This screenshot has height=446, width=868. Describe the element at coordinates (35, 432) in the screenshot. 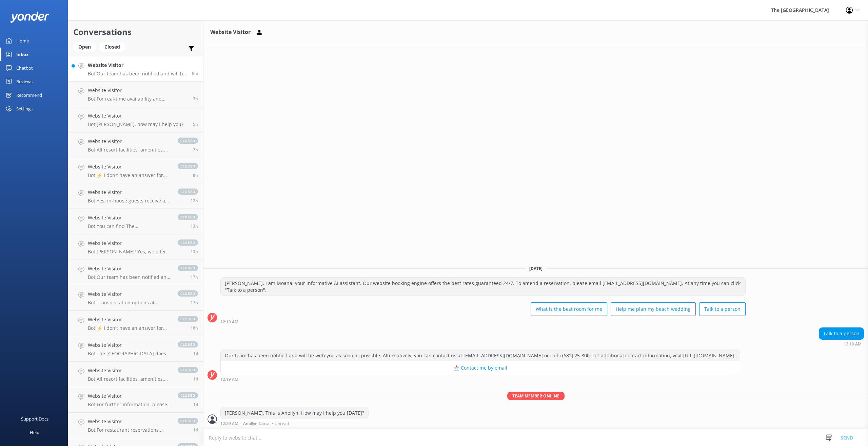

I see `div: Help` at that location.